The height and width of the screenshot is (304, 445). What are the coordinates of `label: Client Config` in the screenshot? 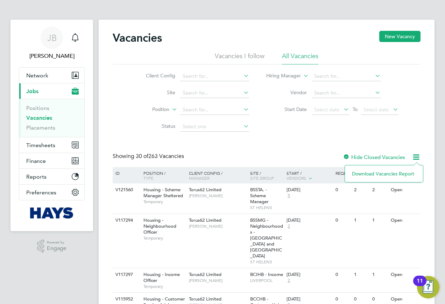 It's located at (155, 76).